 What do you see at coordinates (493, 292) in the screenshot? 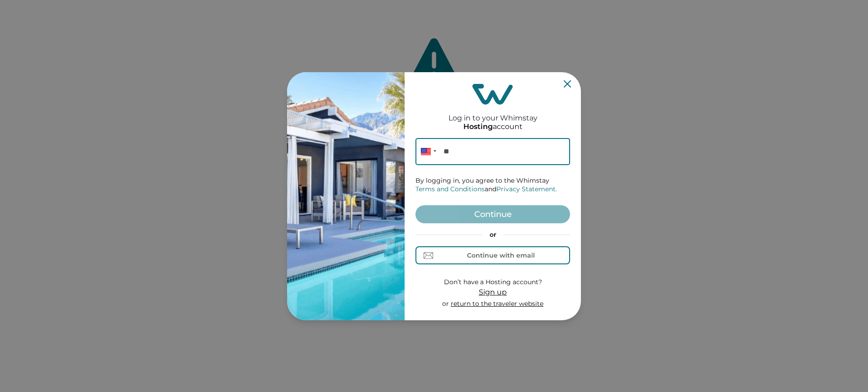
I see `span: Sign up` at bounding box center [493, 292].